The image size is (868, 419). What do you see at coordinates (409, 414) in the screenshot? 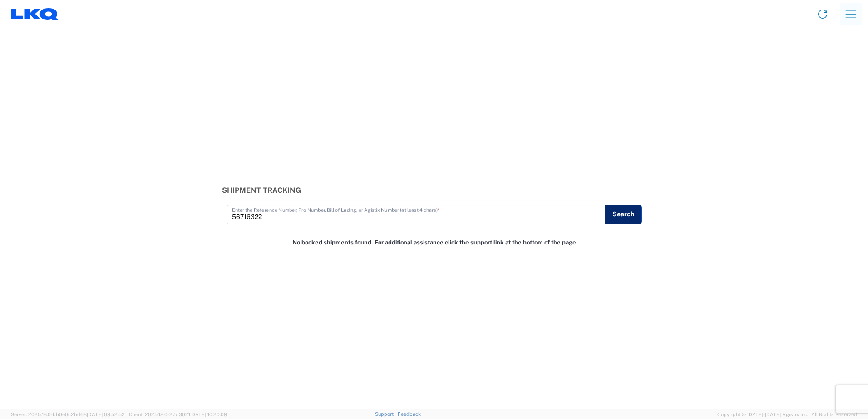
I see `a: Feedback` at bounding box center [409, 414].